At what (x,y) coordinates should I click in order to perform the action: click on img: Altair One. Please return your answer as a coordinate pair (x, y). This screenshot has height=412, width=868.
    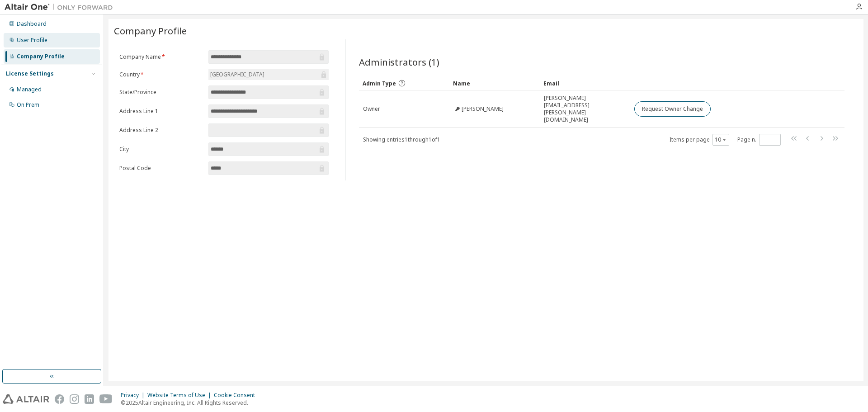
    Looking at the image, I should click on (61, 7).